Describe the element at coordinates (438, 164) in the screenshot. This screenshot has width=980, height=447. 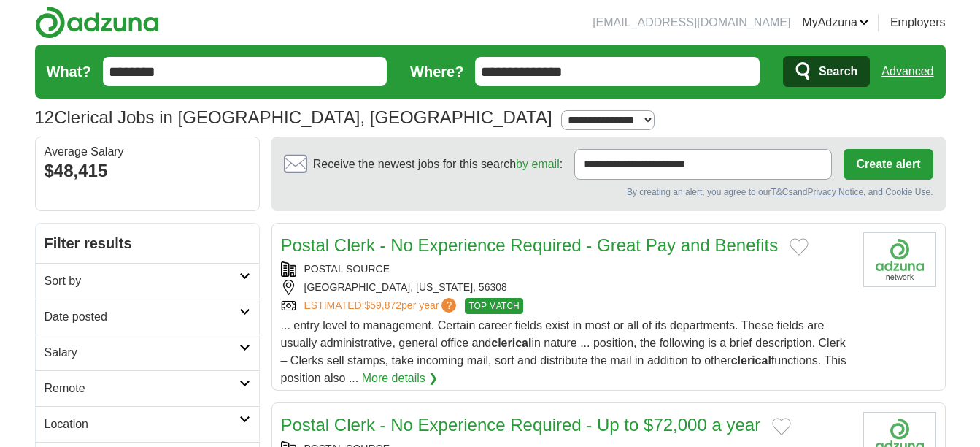
I see `span: Receive the newest jobs for this search :` at that location.